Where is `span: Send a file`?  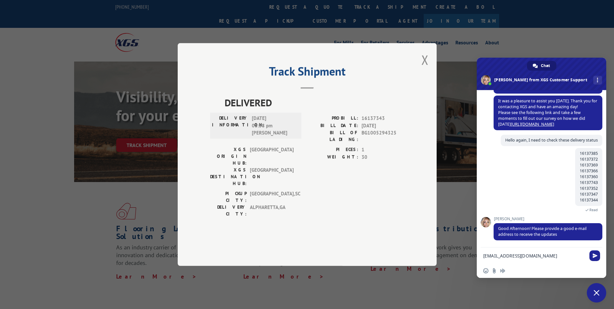 span: Send a file is located at coordinates (494, 270).